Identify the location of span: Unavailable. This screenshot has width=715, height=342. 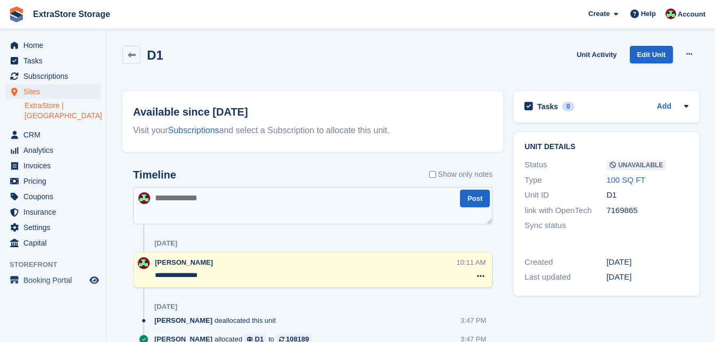
(637, 165).